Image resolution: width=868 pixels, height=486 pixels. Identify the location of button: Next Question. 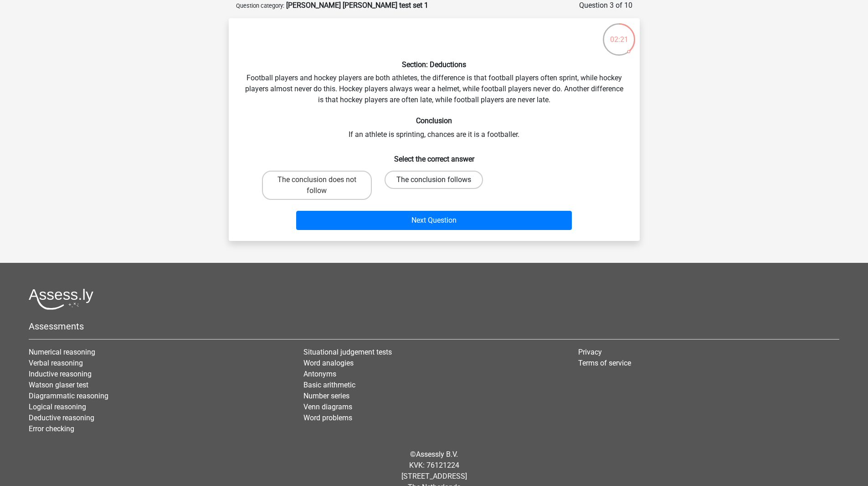
(434, 221).